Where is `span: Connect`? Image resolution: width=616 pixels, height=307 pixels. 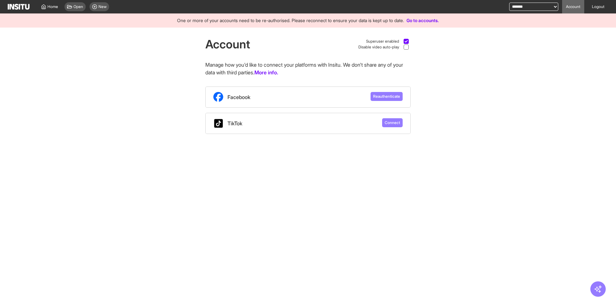 span: Connect is located at coordinates (392, 123).